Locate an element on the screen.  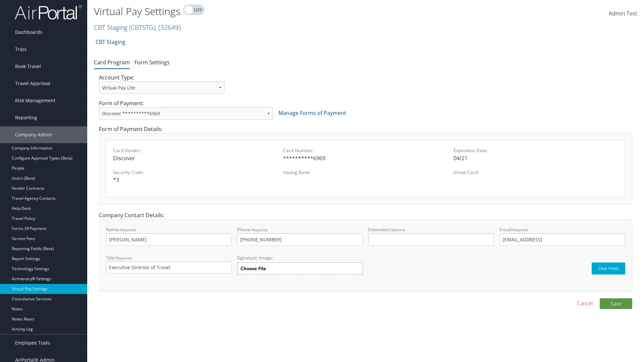
div: Discover is located at coordinates (195, 158).